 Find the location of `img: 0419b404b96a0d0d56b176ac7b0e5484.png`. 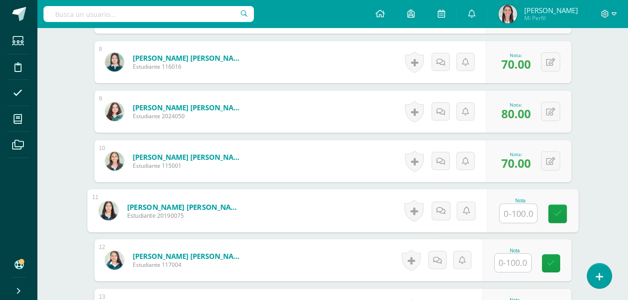

img: 0419b404b96a0d0d56b176ac7b0e5484.png is located at coordinates (115, 161).